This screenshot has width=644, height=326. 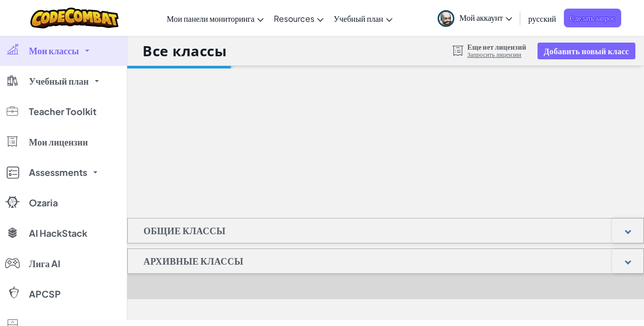 I want to click on span: Лига AI, so click(x=44, y=263).